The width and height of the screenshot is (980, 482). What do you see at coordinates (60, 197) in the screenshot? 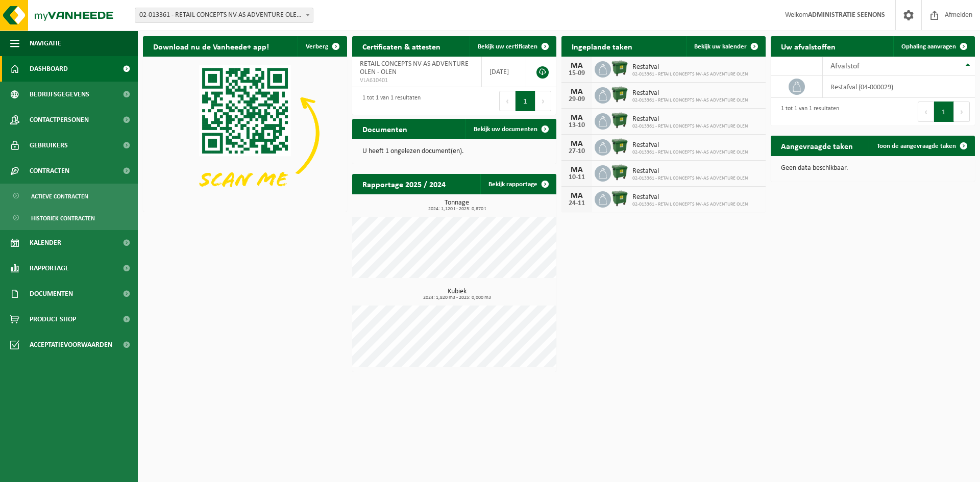
I see `span: Actieve contracten` at bounding box center [60, 197].